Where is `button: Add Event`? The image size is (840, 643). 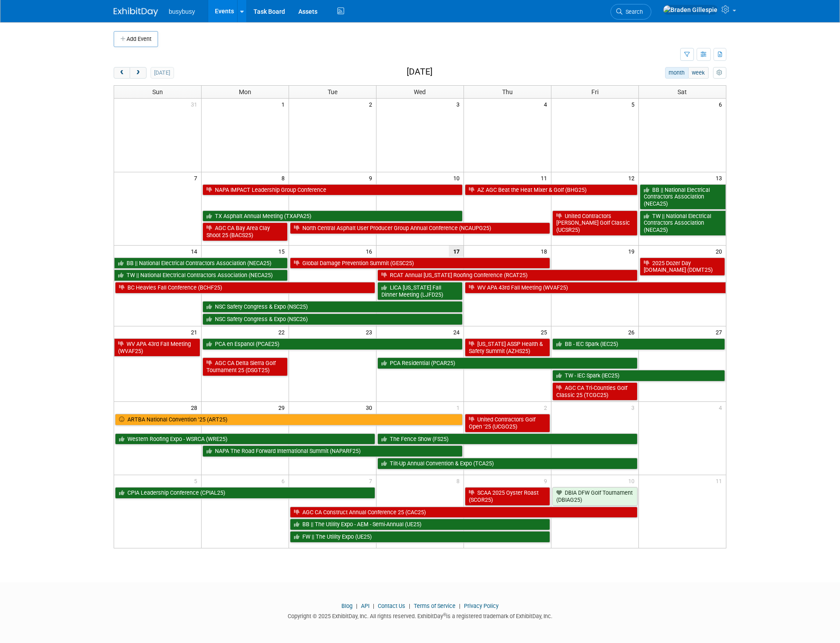 button: Add Event is located at coordinates (136, 39).